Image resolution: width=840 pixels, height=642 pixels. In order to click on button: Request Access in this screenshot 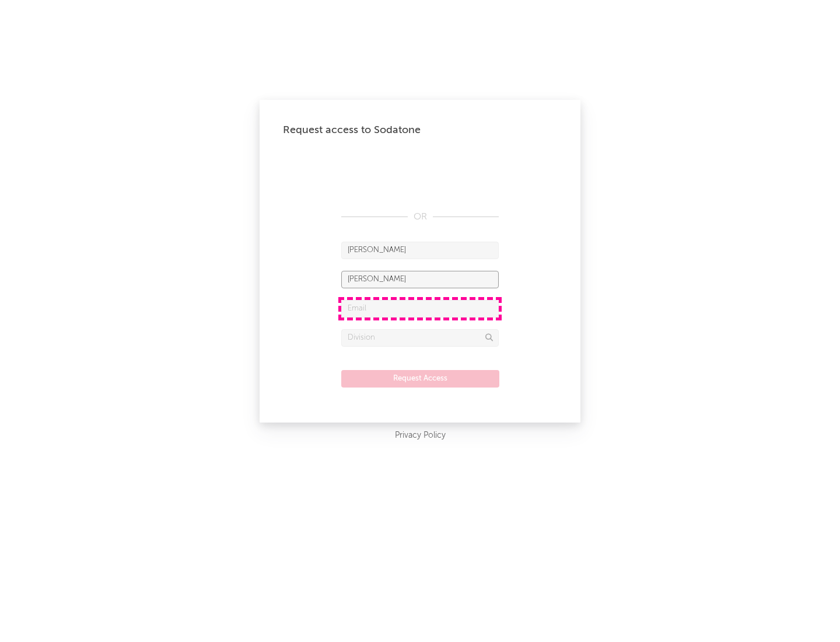, I will do `click(420, 379)`.